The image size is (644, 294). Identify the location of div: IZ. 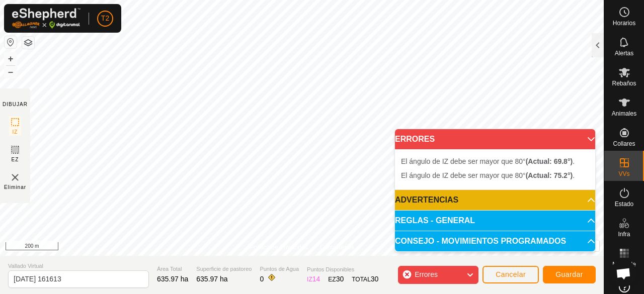
(313, 279).